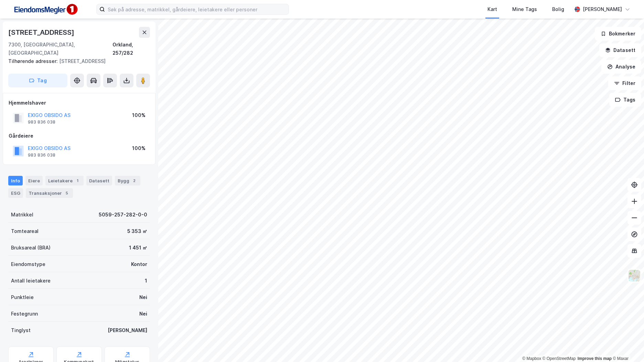 This screenshot has height=362, width=644. Describe the element at coordinates (137, 231) in the screenshot. I see `div: 5 353 ㎡` at that location.